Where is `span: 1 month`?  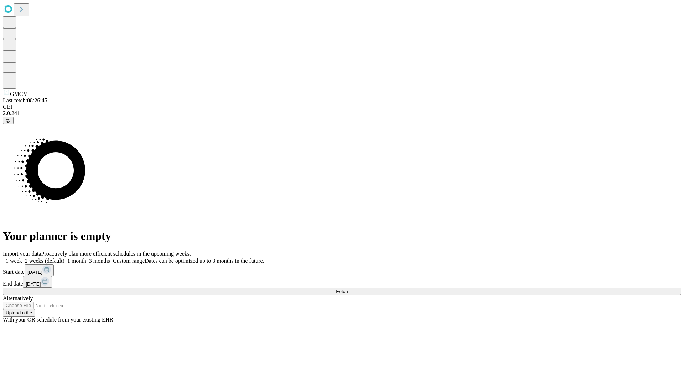
span: 1 month is located at coordinates (77, 260).